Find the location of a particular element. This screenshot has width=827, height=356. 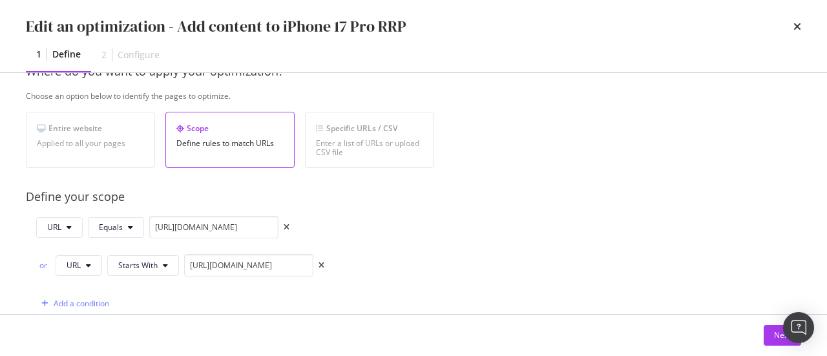

div: 1 is located at coordinates (39, 54).